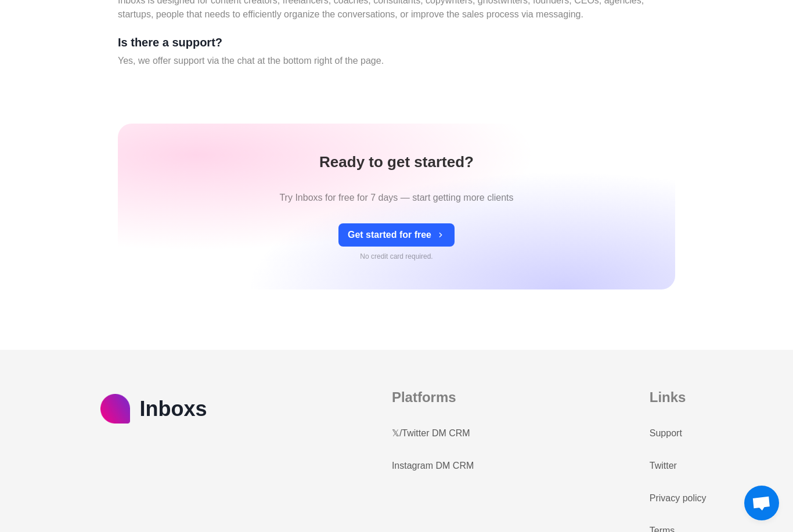 Image resolution: width=793 pixels, height=532 pixels. Describe the element at coordinates (424, 397) in the screenshot. I see `b: Platforms` at that location.